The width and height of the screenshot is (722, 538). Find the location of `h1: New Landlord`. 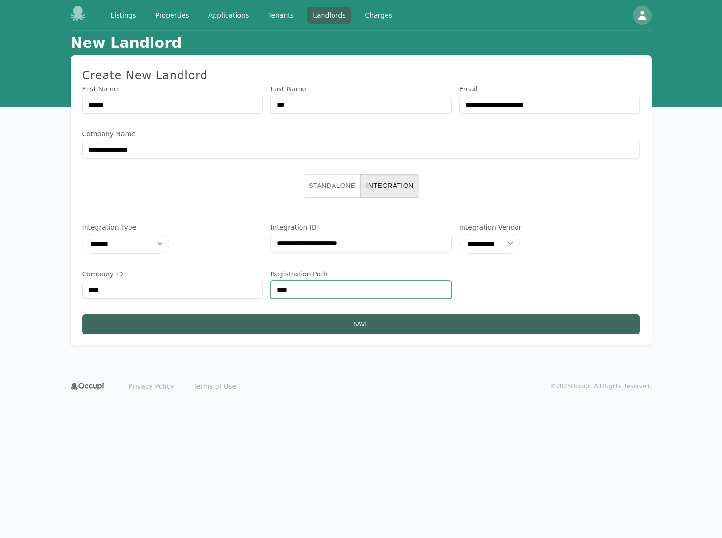

h1: New Landlord is located at coordinates (126, 43).